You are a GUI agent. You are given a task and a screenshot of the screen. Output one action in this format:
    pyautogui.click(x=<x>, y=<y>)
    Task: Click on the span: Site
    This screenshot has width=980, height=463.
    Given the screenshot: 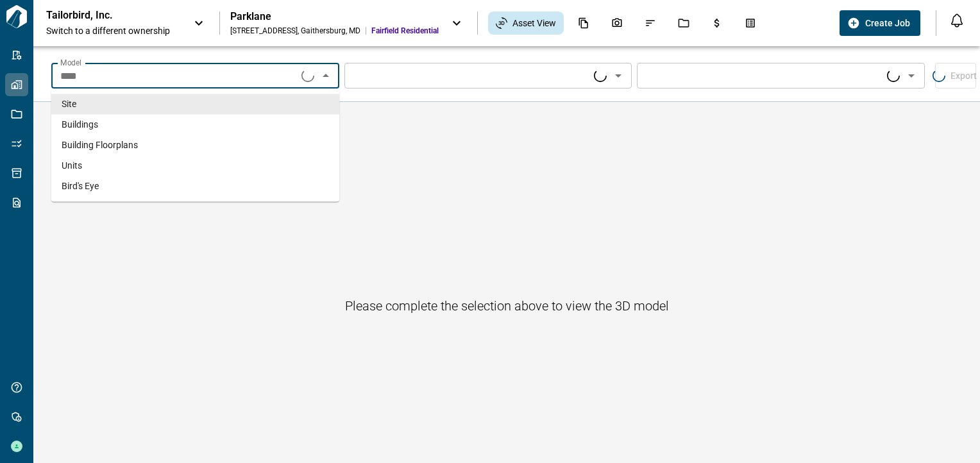 What is the action you would take?
    pyautogui.click(x=69, y=103)
    